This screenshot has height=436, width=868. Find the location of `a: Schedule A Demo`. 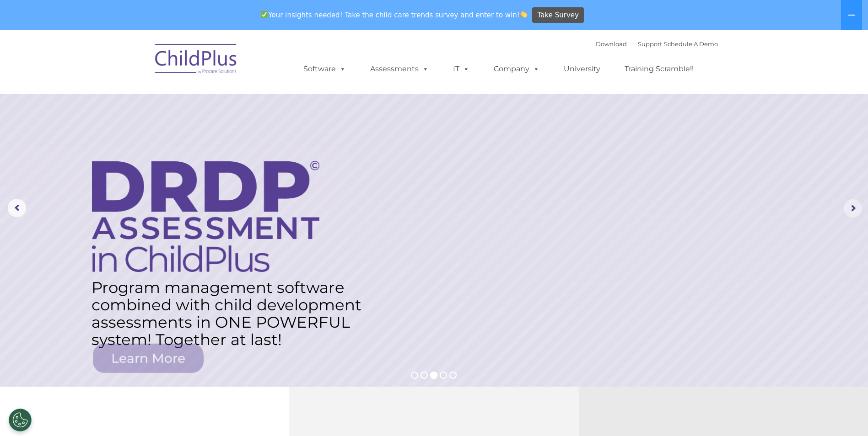

a: Schedule A Demo is located at coordinates (691, 44).